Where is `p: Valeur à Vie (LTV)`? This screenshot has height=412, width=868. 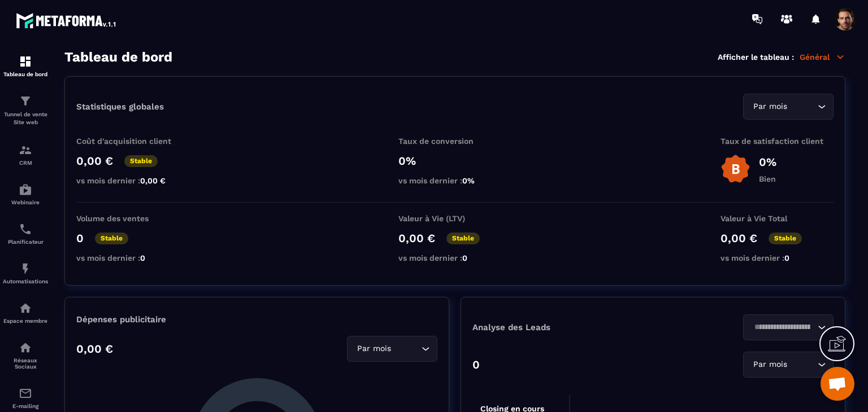 p: Valeur à Vie (LTV) is located at coordinates (455, 218).